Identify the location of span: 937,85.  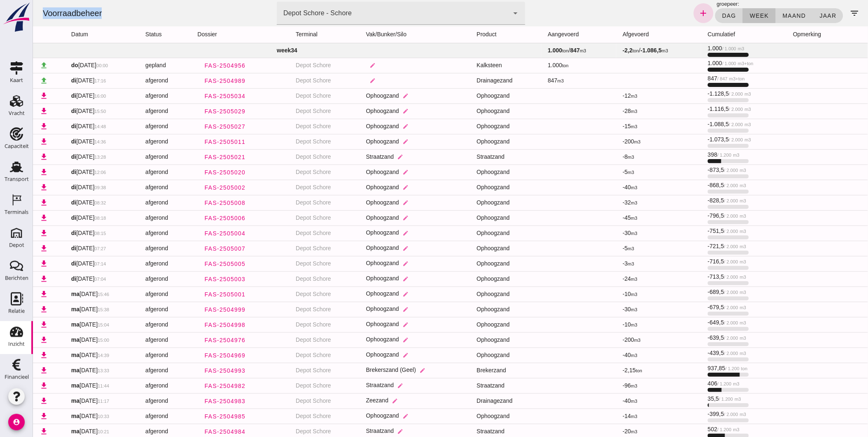
(695, 368).